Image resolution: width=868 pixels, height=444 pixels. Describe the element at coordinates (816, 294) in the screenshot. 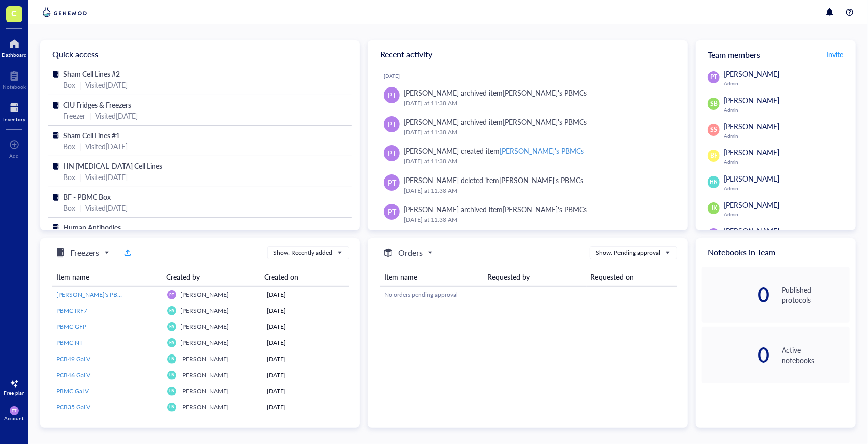

I see `div: Published protocols` at that location.